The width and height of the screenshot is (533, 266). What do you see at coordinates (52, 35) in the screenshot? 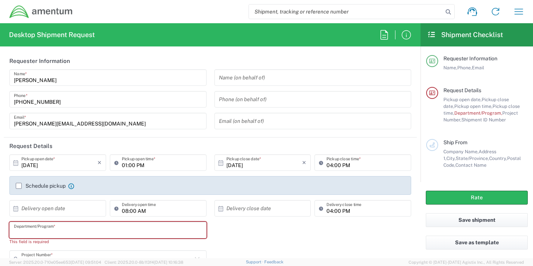
I see `h2: Desktop Shipment Request` at bounding box center [52, 35].